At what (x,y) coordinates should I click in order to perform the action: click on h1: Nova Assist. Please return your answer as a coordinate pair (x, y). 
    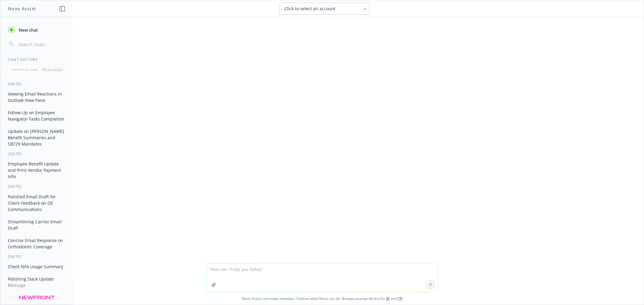
    Looking at the image, I should click on (22, 9).